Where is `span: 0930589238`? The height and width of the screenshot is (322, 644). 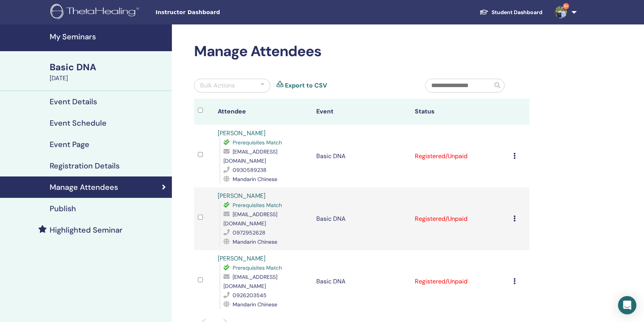 span: 0930589238 is located at coordinates (249, 170).